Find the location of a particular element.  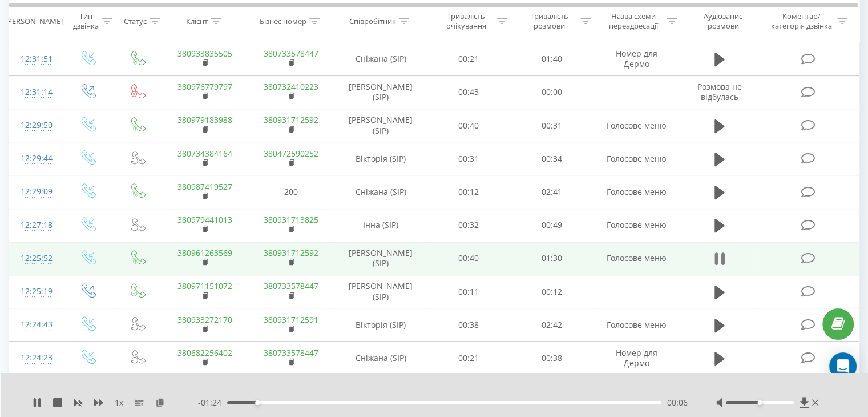

div: 12:29:50 is located at coordinates (35, 125).